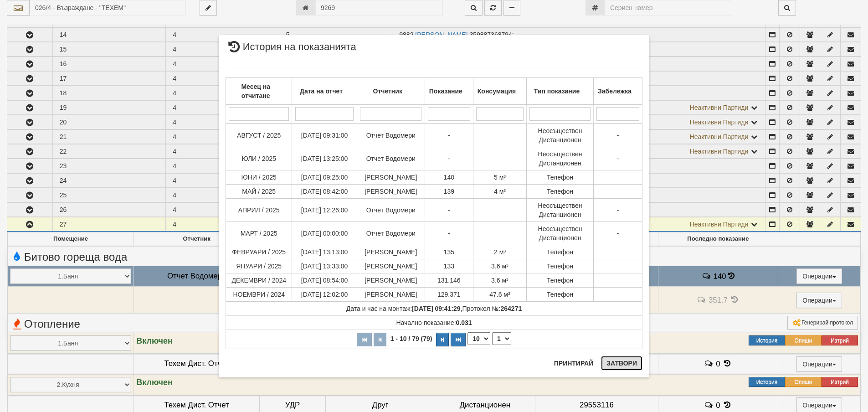 The width and height of the screenshot is (868, 412). Describe the element at coordinates (464, 323) in the screenshot. I see `strong: 0.031` at that location.